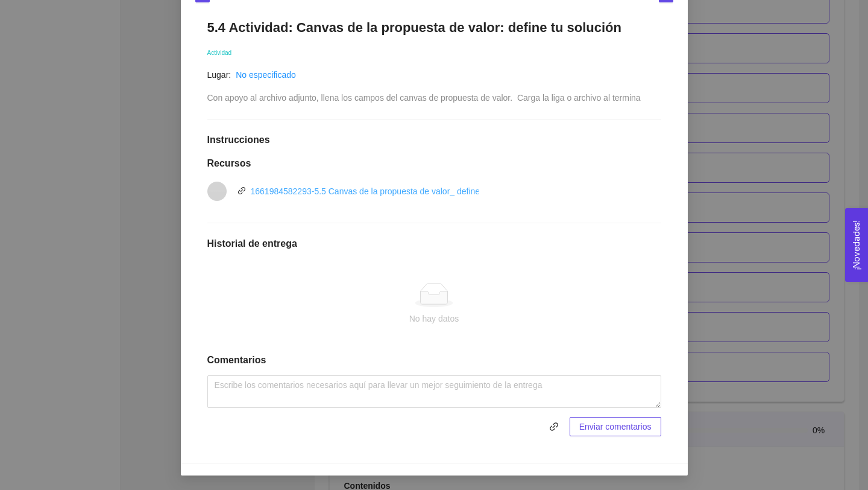  What do you see at coordinates (220, 53) in the screenshot?
I see `span: Actividad` at bounding box center [220, 53].